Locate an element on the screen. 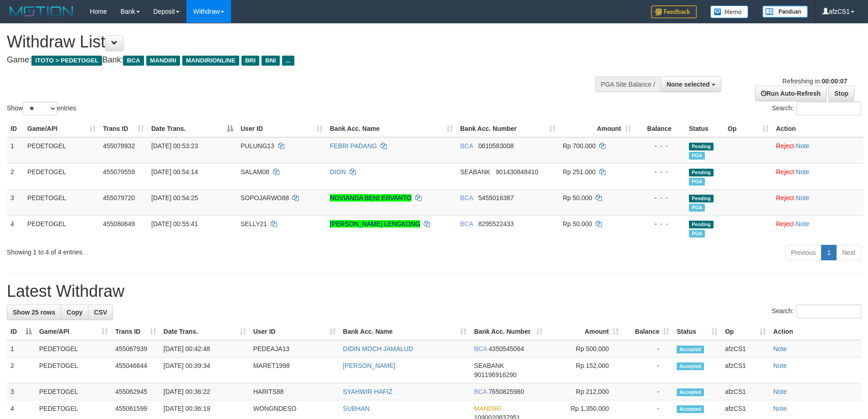 This screenshot has width=868, height=419. td: 455067939 is located at coordinates (136, 349).